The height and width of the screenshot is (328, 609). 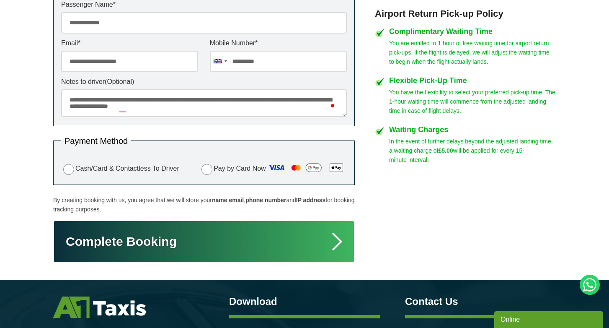 I want to click on h4: Complimentary Waiting Time, so click(x=473, y=31).